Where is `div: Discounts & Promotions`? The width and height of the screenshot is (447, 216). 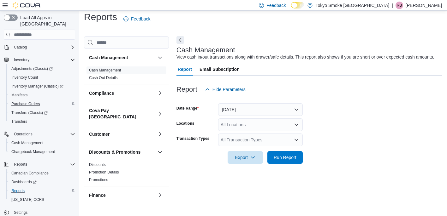
div: Discounts & Promotions is located at coordinates (126, 174).